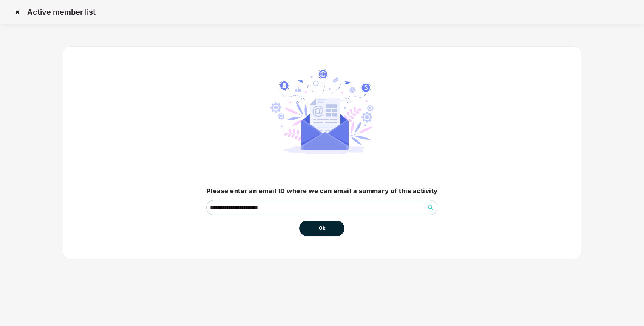 The width and height of the screenshot is (644, 326). Describe the element at coordinates (322, 228) in the screenshot. I see `button: Ok` at that location.